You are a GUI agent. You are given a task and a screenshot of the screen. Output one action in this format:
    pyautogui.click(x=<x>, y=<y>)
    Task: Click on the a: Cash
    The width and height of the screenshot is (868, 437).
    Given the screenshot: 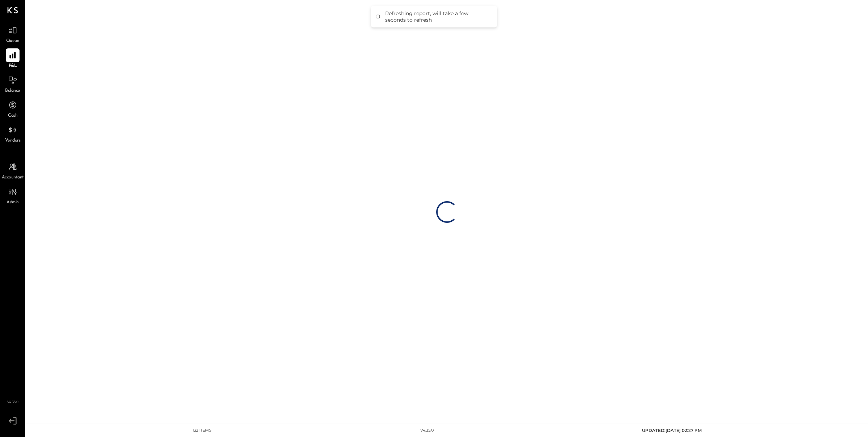 What is the action you would take?
    pyautogui.click(x=13, y=109)
    